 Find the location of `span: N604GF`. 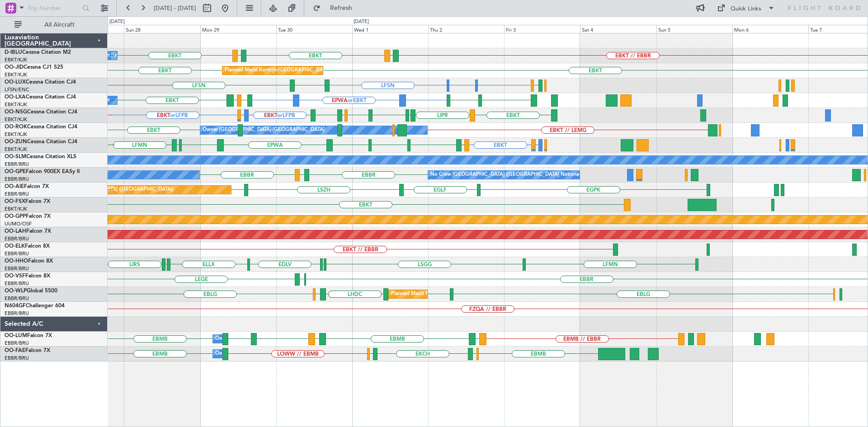

span: N604GF is located at coordinates (15, 306).